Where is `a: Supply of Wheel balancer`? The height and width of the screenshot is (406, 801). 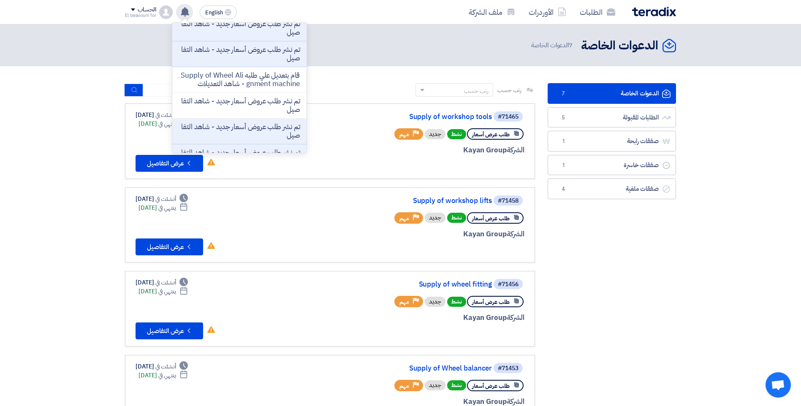
a: Supply of Wheel balancer is located at coordinates (407, 368).